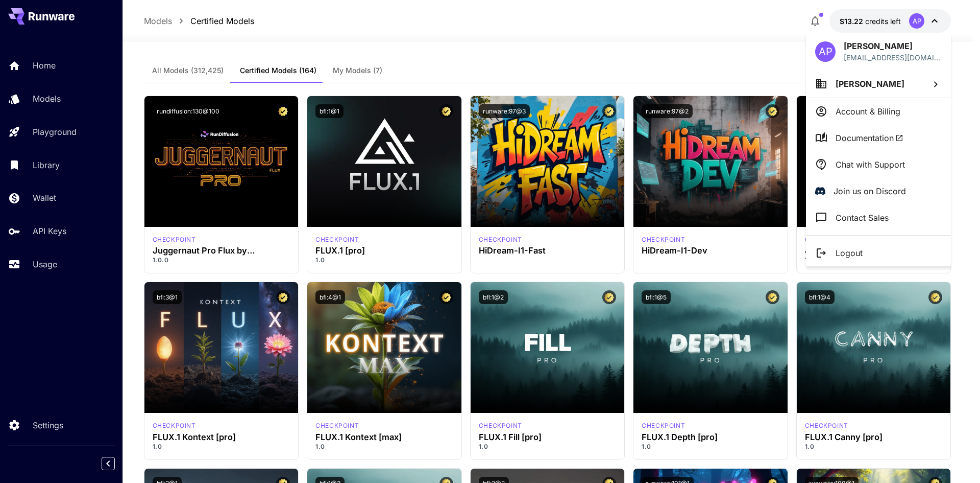  What do you see at coordinates (825, 52) in the screenshot?
I see `div: AP` at bounding box center [825, 52].